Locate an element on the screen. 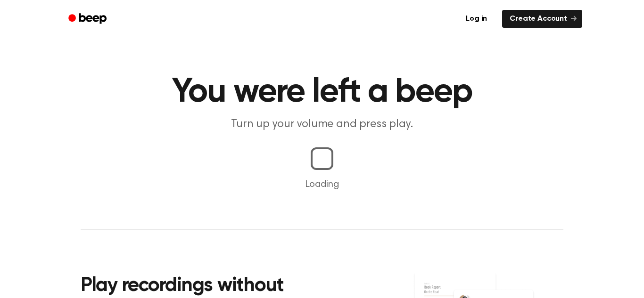 This screenshot has width=644, height=298. h1: You were left a beep is located at coordinates (322, 92).